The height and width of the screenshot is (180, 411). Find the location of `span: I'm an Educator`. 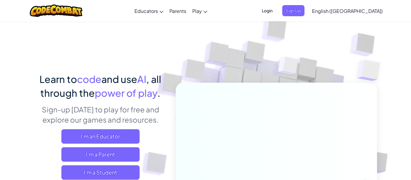

span: I'm an Educator is located at coordinates (101, 137).